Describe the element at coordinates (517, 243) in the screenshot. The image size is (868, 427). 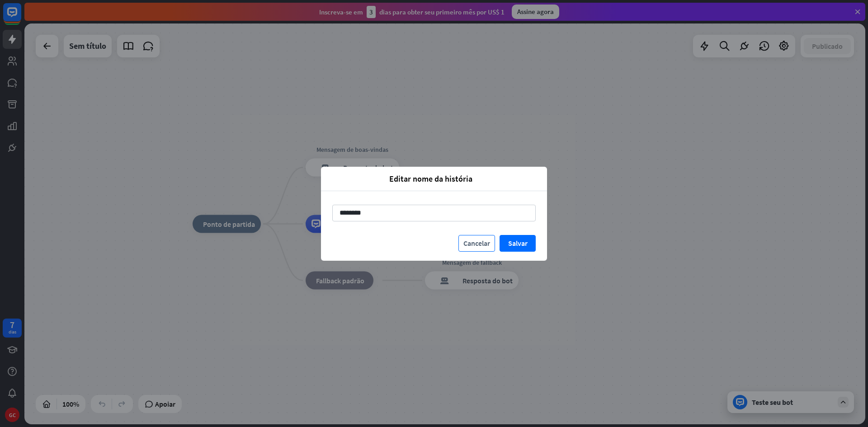
I see `button: Salvar` at that location.